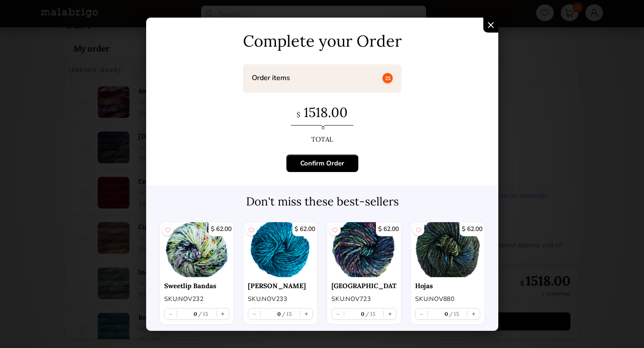 The height and width of the screenshot is (348, 644). I want to click on p: SKU: NOV880, so click(448, 299).